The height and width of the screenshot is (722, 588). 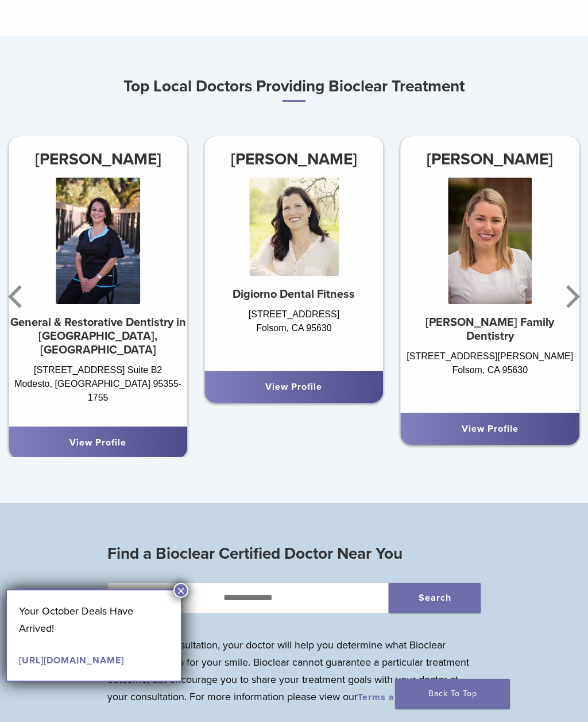 What do you see at coordinates (294, 294) in the screenshot?
I see `strong: Digiorno Dental Fitness` at bounding box center [294, 294].